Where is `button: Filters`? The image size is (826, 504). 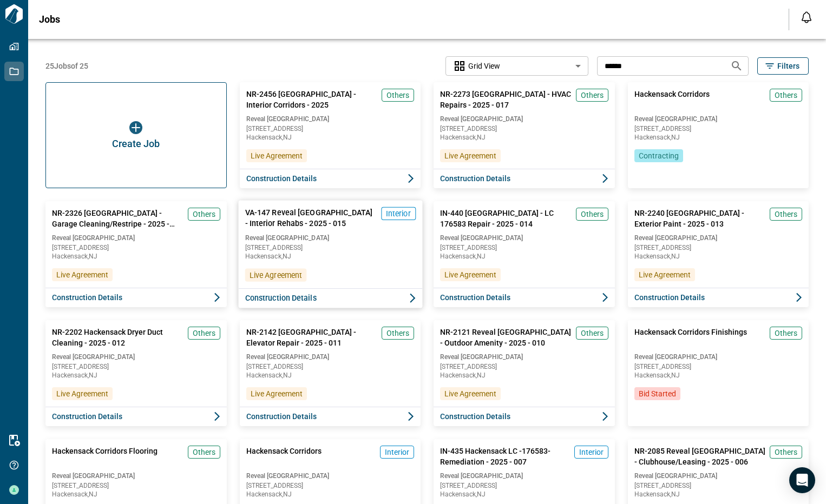 button: Filters is located at coordinates (783, 66).